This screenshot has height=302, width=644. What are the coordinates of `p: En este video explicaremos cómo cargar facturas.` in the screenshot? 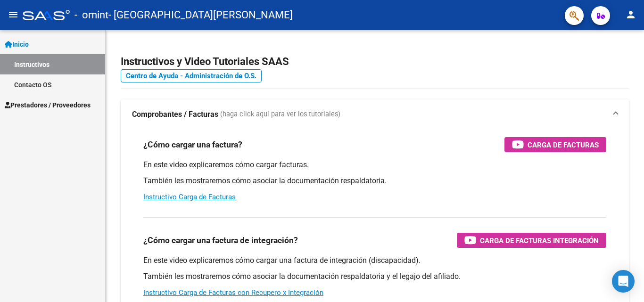 It's located at (375, 165).